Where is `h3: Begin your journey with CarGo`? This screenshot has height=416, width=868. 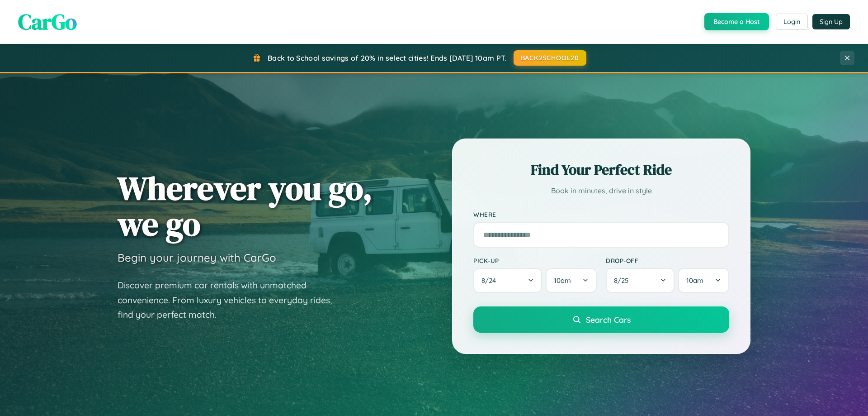
h3: Begin your journey with CarGo is located at coordinates (197, 258).